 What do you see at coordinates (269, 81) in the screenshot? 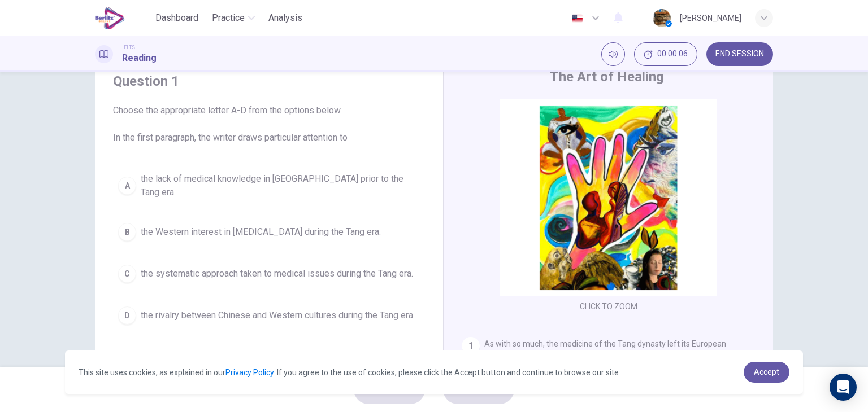
I see `h4: Question 1` at bounding box center [269, 81].